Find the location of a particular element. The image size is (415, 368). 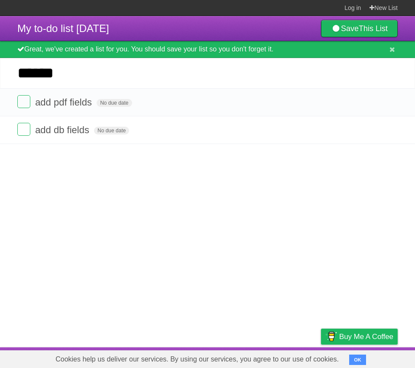

a: Buy me a coffee is located at coordinates (359, 337).